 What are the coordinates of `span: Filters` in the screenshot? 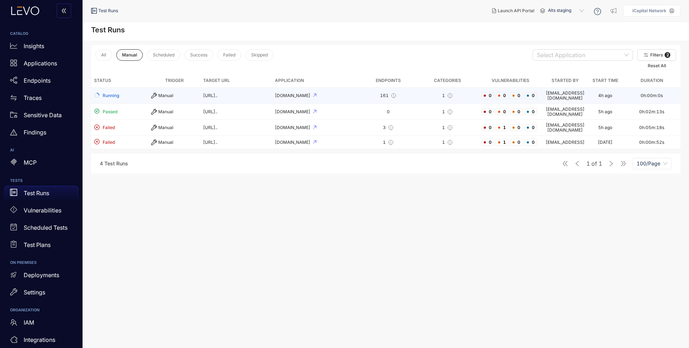 It's located at (657, 55).